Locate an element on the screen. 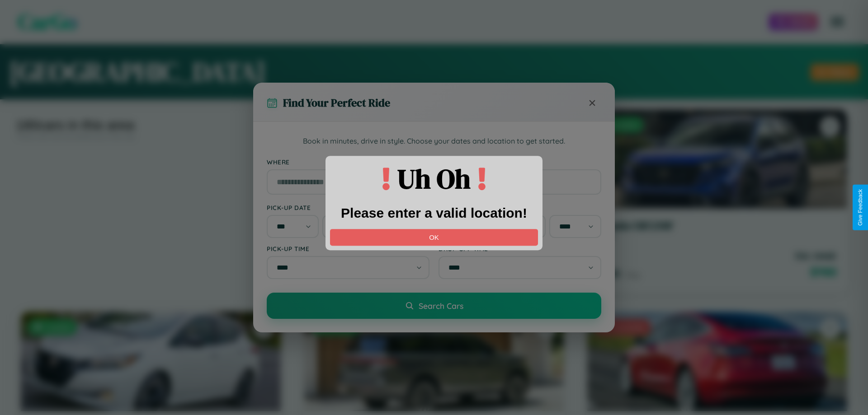 The width and height of the screenshot is (868, 415). label: Drop-off Time is located at coordinates (520, 248).